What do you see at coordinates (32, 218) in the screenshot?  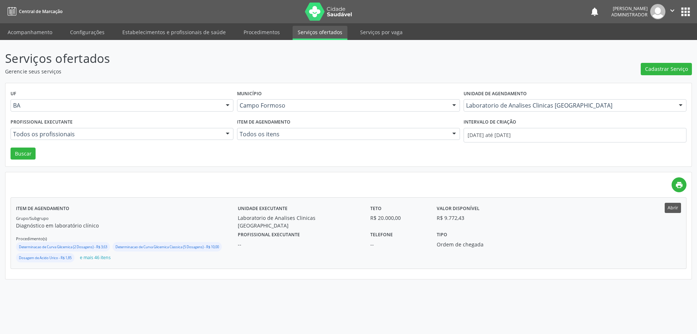 I see `small: Grupo/Subgrupo` at bounding box center [32, 218].